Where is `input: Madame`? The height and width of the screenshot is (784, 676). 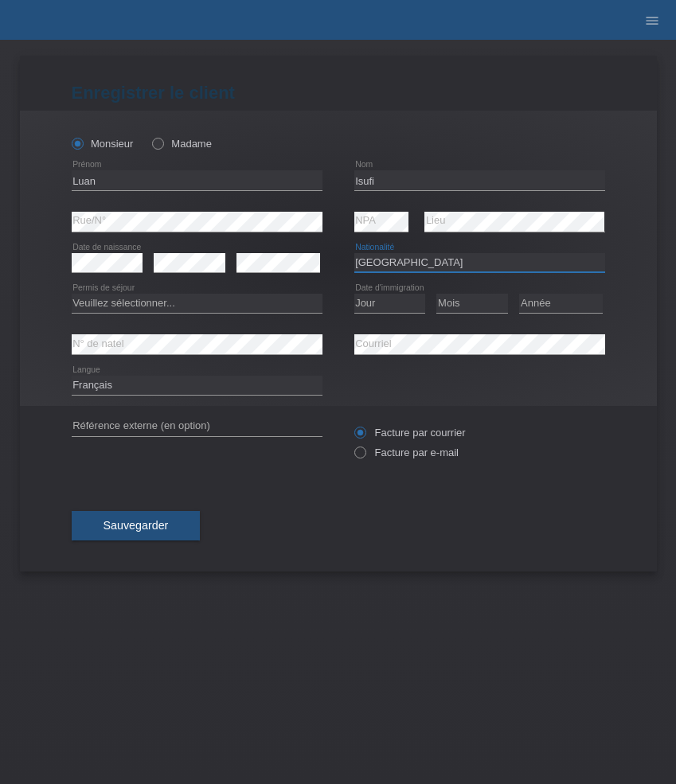 input: Madame is located at coordinates (157, 142).